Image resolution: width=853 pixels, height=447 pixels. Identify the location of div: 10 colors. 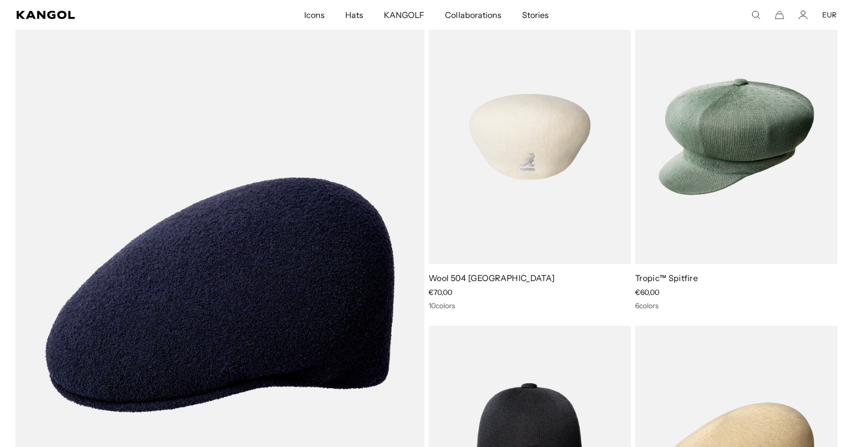
(530, 306).